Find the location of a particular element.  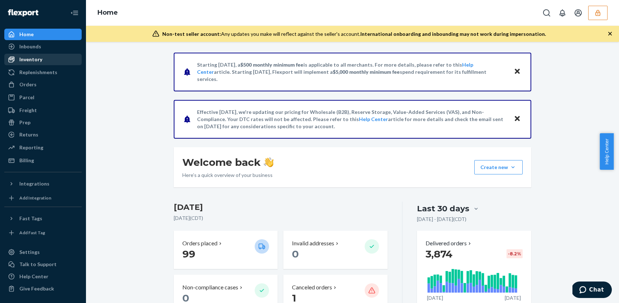

div: Inbounds is located at coordinates (30, 47).